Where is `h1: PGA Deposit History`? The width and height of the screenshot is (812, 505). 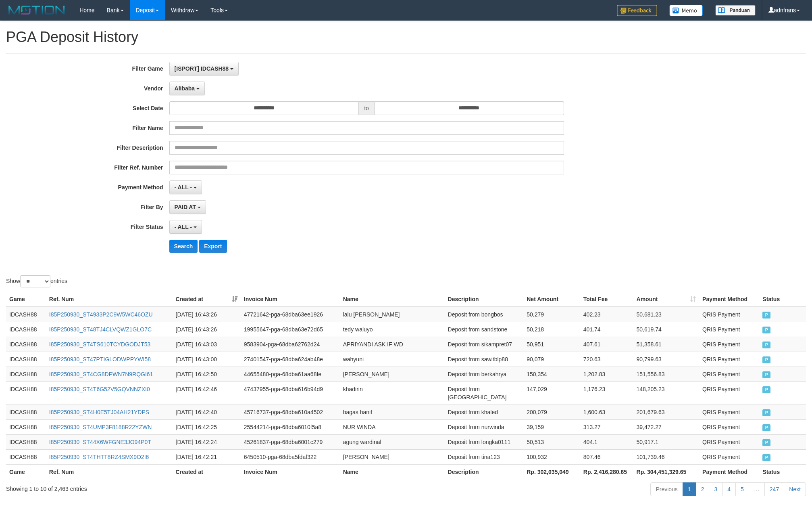
h1: PGA Deposit History is located at coordinates (406, 37).